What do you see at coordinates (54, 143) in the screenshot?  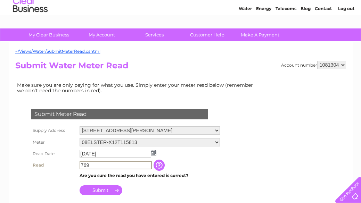 I see `th: Meter` at bounding box center [54, 143].